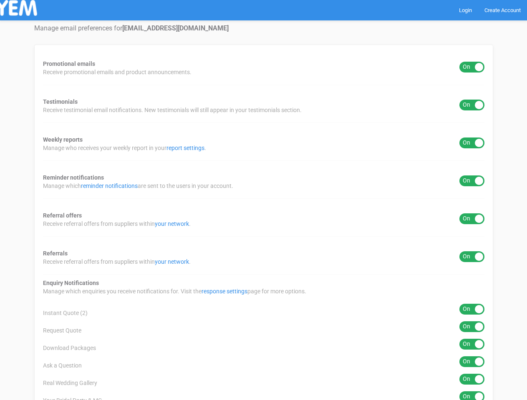  Describe the element at coordinates (172, 110) in the screenshot. I see `span: Receive testimonial email notifications. New testimonials will still appear in your testimonials ...` at that location.